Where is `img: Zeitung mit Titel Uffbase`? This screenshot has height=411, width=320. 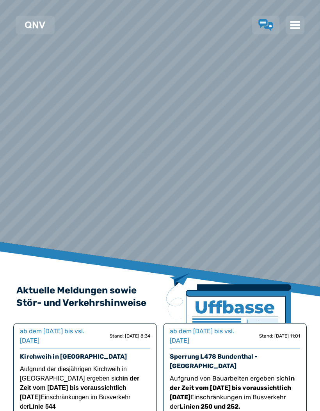
img: Zeitung mit Titel Uffbase is located at coordinates (229, 321).